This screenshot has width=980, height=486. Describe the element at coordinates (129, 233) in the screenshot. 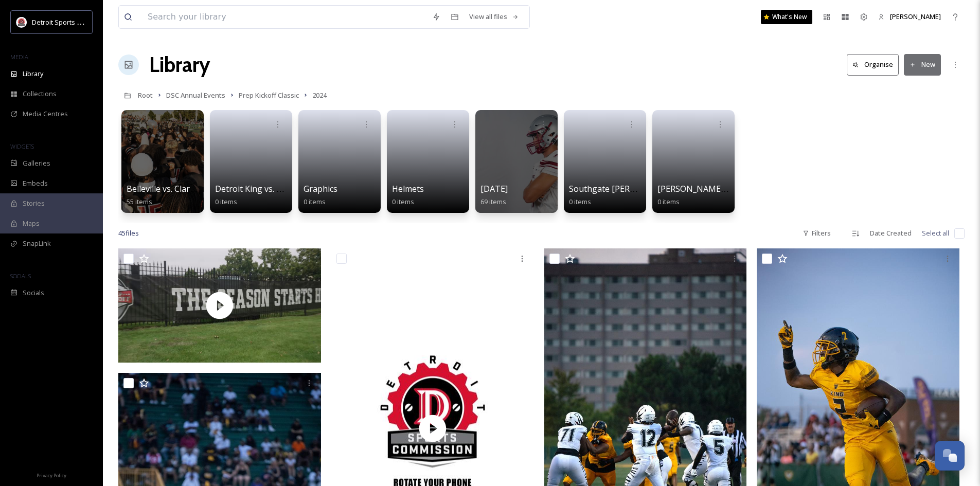

I see `span: 45 file s` at that location.